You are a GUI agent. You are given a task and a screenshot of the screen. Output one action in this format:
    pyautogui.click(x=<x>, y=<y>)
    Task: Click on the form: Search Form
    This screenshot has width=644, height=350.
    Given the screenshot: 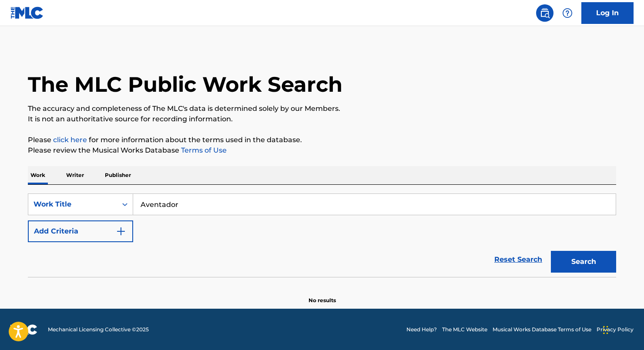 What is the action you would take?
    pyautogui.click(x=322, y=235)
    